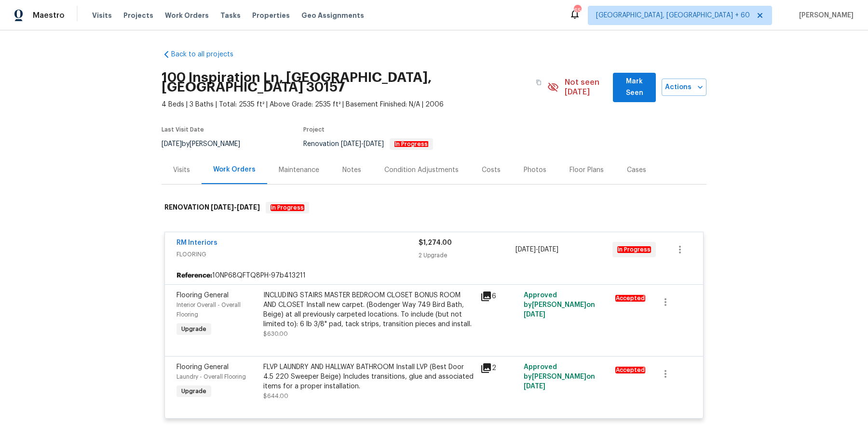 This screenshot has width=868, height=437. I want to click on div: Condition Adjustments, so click(422, 170).